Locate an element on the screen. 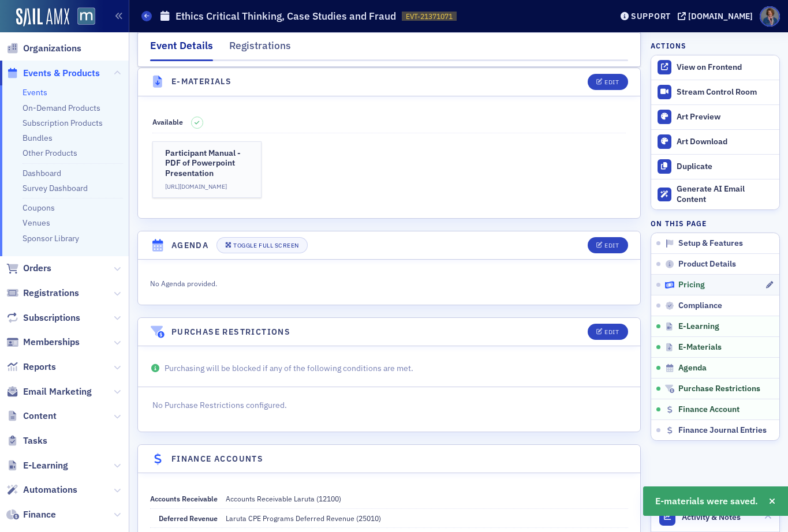 This screenshot has height=532, width=788. a: Organizations is located at coordinates (44, 48).